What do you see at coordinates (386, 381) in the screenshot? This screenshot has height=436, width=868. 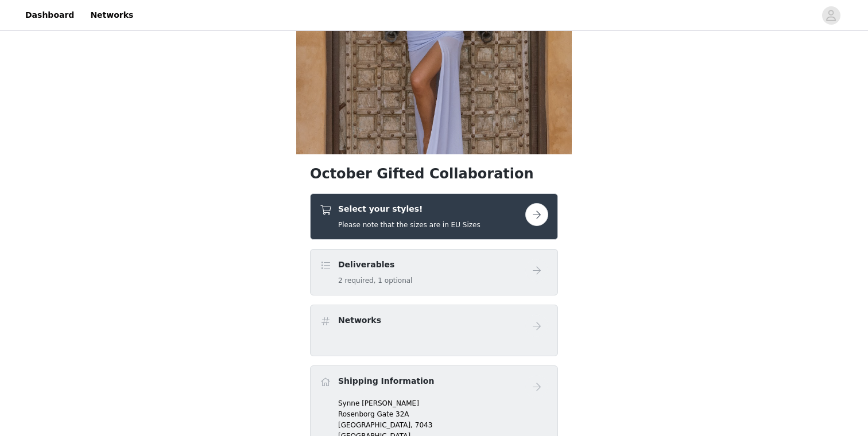 I see `h4: Shipping Information` at bounding box center [386, 381].